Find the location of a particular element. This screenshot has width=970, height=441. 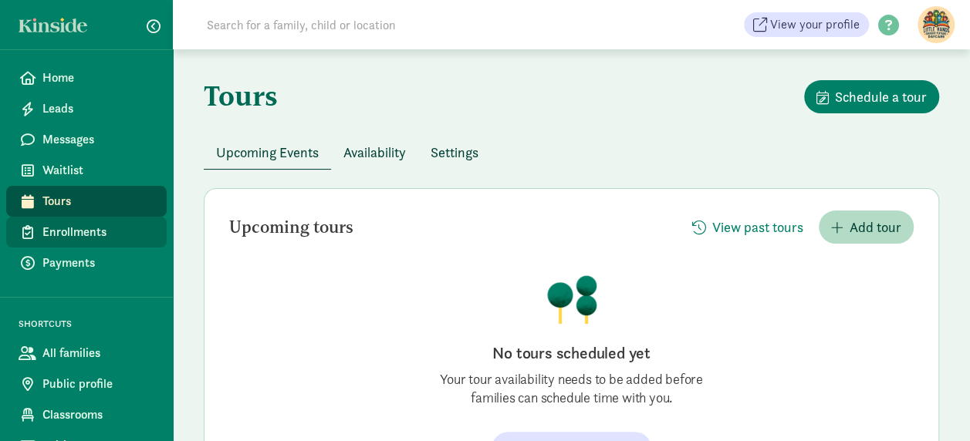

span: Waitlist is located at coordinates (98, 171).